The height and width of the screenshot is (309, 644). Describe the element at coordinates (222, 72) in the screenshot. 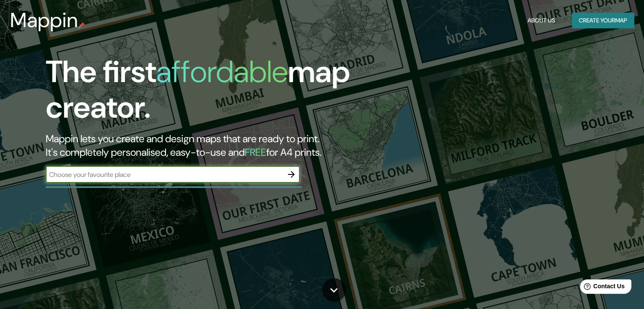

I see `h1: affordable` at that location.